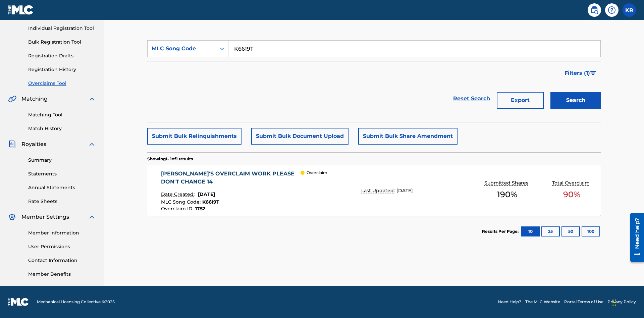  Describe the element at coordinates (571, 231) in the screenshot. I see `button: 50` at that location.